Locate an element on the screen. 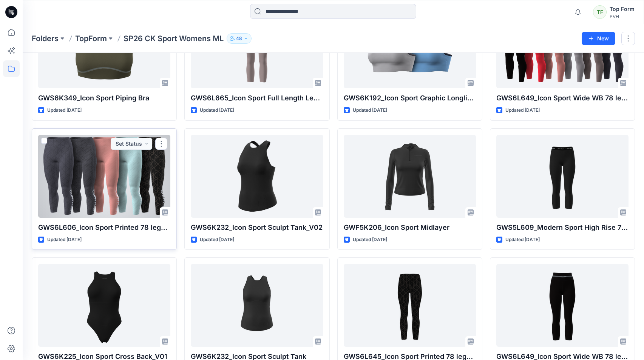  p: GWS6K192_Icon Sport Graphic Longline Bra is located at coordinates (410, 98).